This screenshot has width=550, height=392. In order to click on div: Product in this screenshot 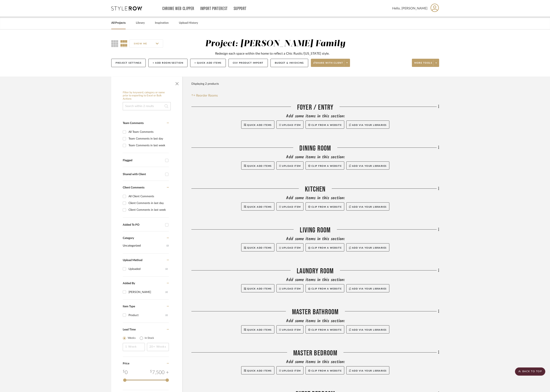, I will do `click(147, 315)`.